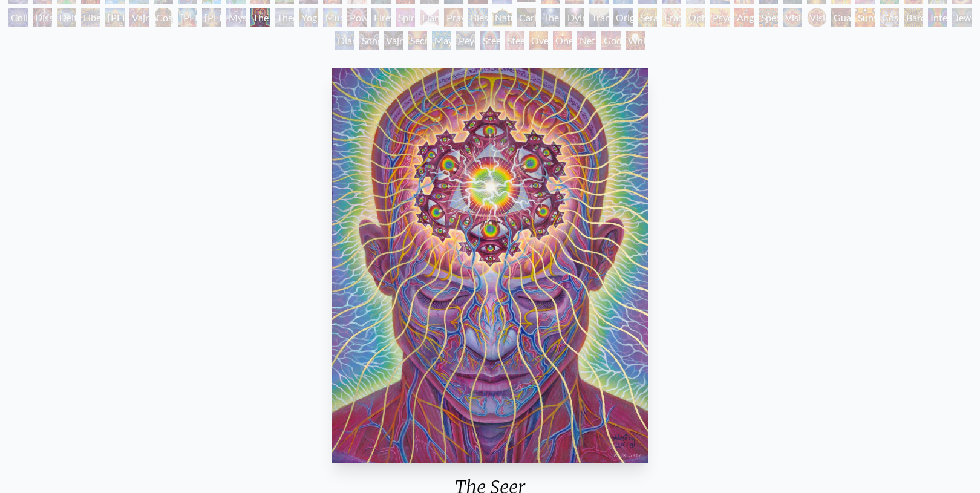  Describe the element at coordinates (792, 17) in the screenshot. I see `div: Vision Crystal` at that location.